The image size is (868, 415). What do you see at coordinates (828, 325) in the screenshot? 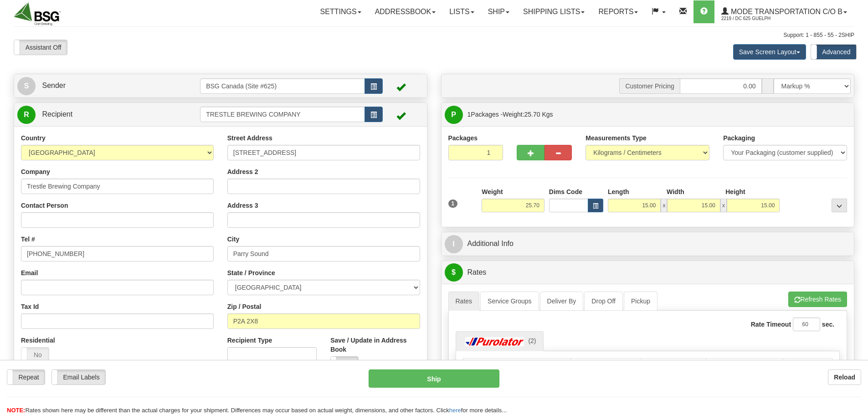
I see `label: sec.` at bounding box center [828, 325].